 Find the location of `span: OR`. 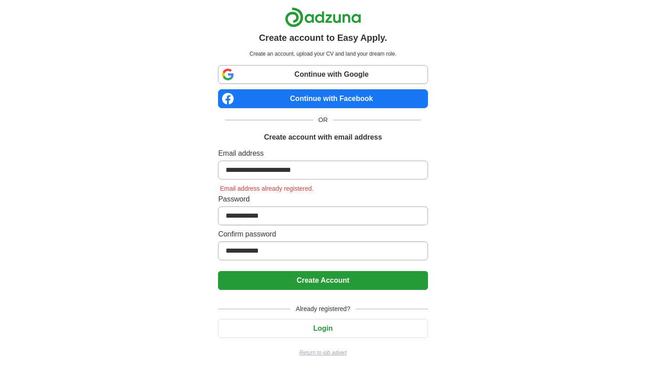

span: OR is located at coordinates (323, 120).